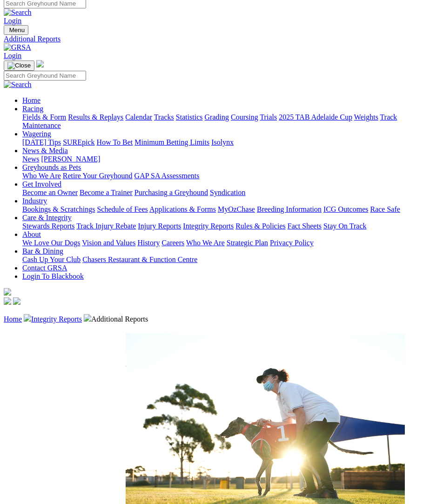  I want to click on span: Menu, so click(17, 29).